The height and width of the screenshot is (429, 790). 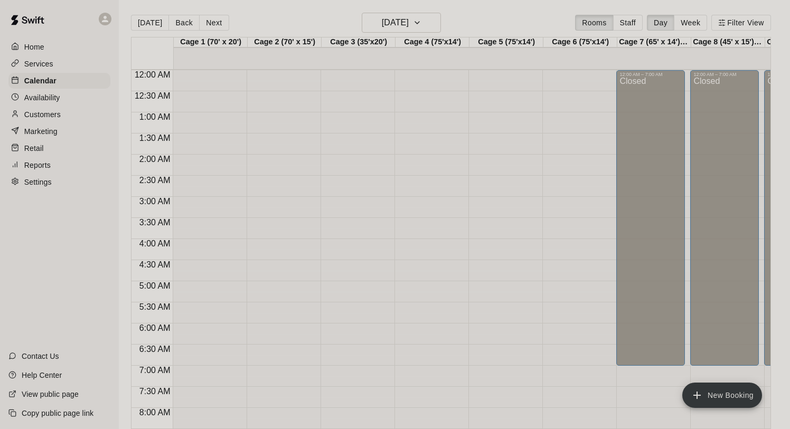 I want to click on p: Reports, so click(x=38, y=165).